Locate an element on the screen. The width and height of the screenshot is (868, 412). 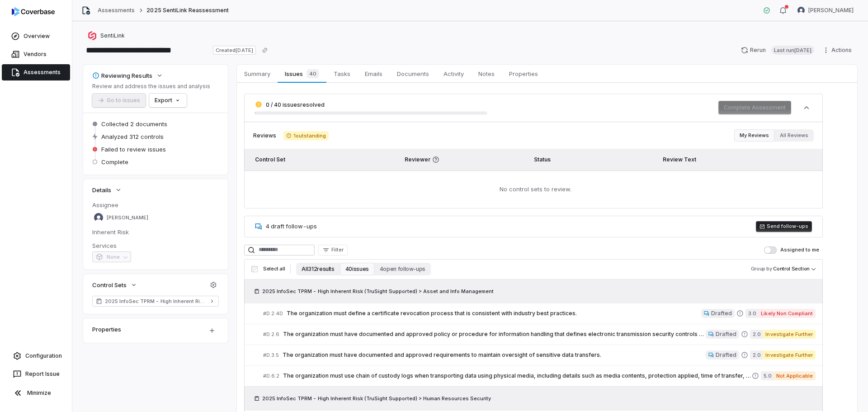
span: Review Text is located at coordinates (679, 159).